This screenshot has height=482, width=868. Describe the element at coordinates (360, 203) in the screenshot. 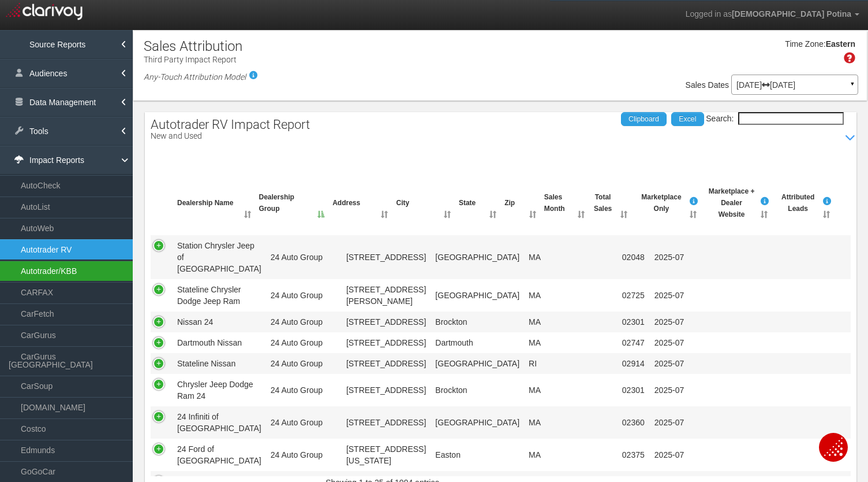

I see `th: Address: activate to sort column ascending` at that location.